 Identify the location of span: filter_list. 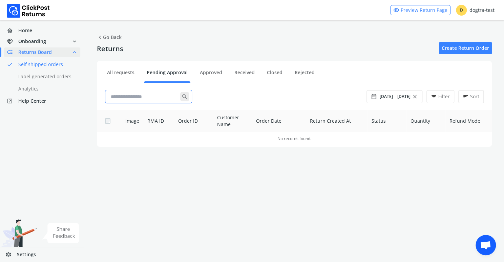
(434, 97).